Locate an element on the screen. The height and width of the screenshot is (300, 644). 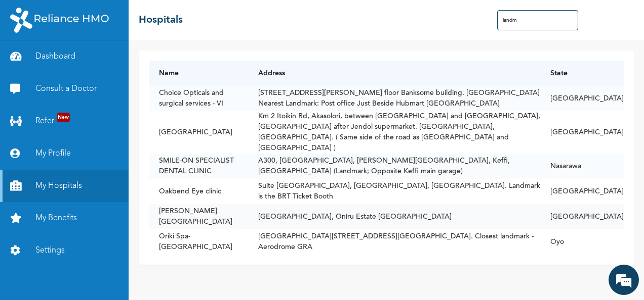
th: Name is located at coordinates (198, 73).